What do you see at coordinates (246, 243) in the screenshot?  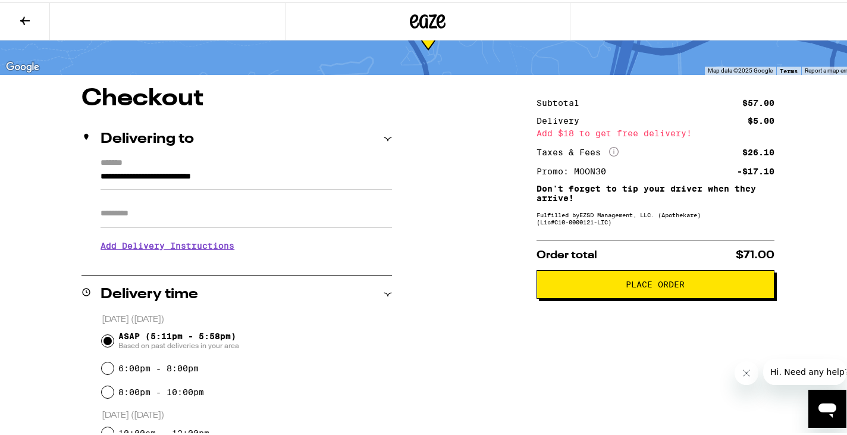 I see `h3: Add Delivery Instructions` at bounding box center [246, 243].